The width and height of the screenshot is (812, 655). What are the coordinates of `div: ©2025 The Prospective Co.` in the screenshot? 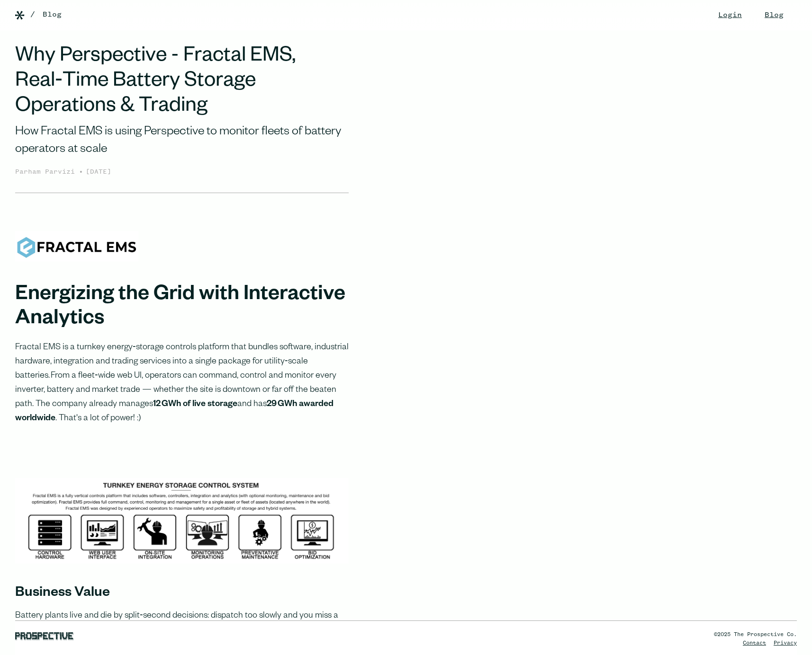 It's located at (755, 635).